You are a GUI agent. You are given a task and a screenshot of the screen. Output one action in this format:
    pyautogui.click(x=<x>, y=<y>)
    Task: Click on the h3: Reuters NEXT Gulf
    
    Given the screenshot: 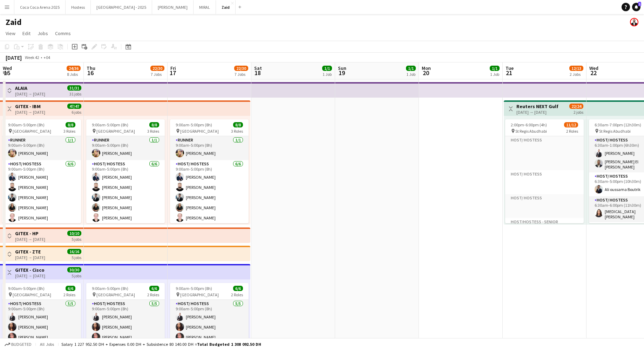 What is the action you would take?
    pyautogui.click(x=537, y=106)
    